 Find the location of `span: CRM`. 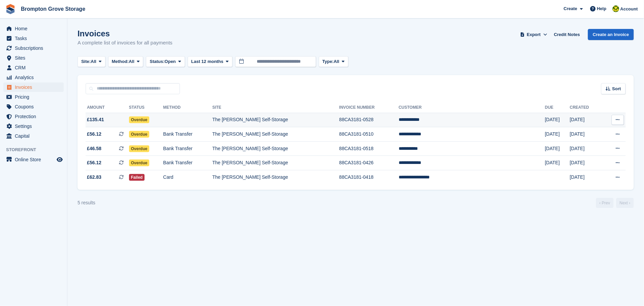

span: CRM is located at coordinates (35, 68).